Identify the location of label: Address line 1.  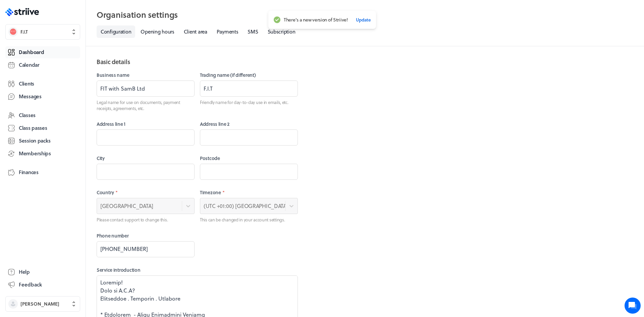
(146, 124).